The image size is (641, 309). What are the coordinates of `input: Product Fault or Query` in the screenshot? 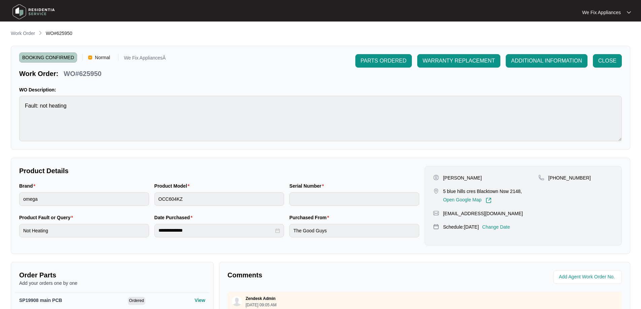 It's located at (84, 231).